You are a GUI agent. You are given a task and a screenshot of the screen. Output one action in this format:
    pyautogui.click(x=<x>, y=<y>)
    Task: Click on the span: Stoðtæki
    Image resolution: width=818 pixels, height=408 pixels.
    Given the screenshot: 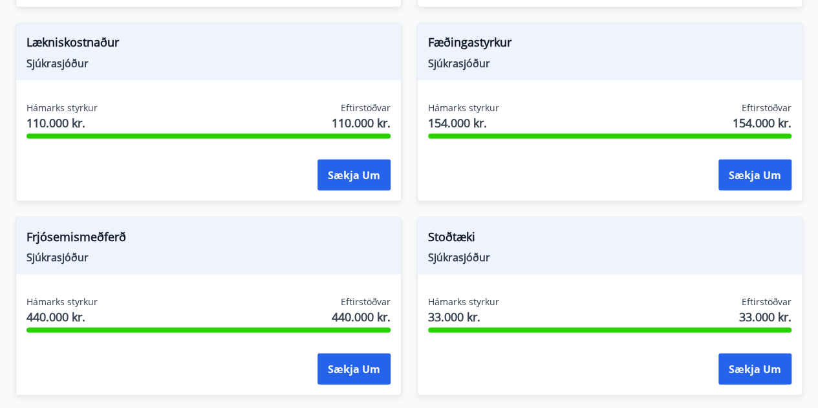 What is the action you would take?
    pyautogui.click(x=610, y=239)
    